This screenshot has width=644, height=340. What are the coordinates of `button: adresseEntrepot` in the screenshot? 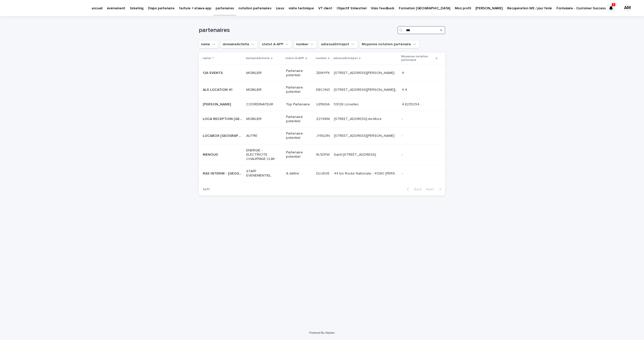 It's located at (338, 44).